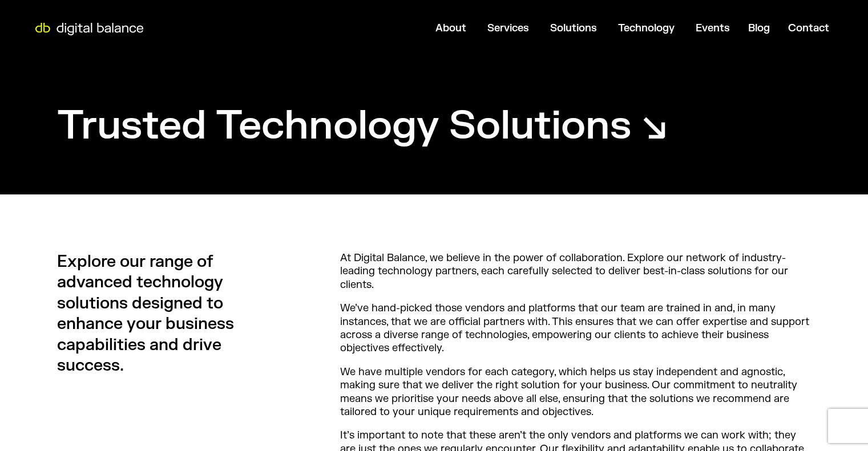  What do you see at coordinates (495, 28) in the screenshot?
I see `nav: Menu` at bounding box center [495, 28].